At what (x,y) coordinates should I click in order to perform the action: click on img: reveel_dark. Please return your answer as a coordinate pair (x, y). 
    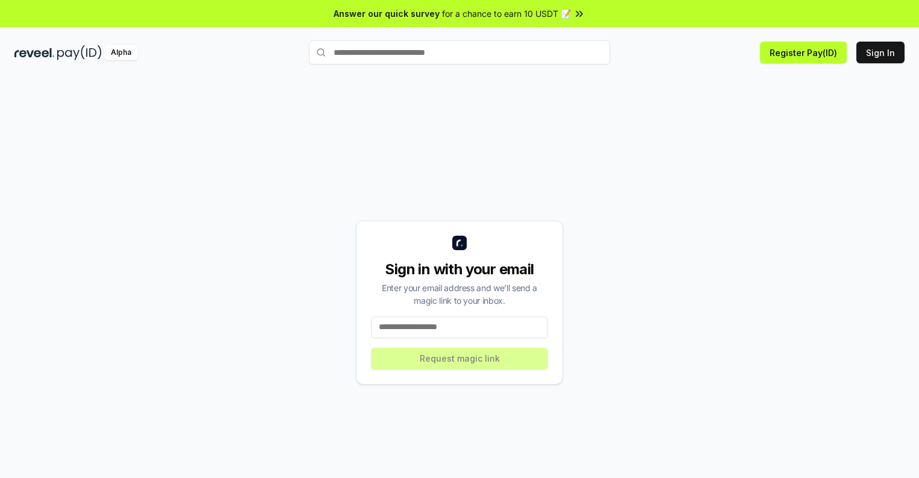
    Looking at the image, I should click on (34, 52).